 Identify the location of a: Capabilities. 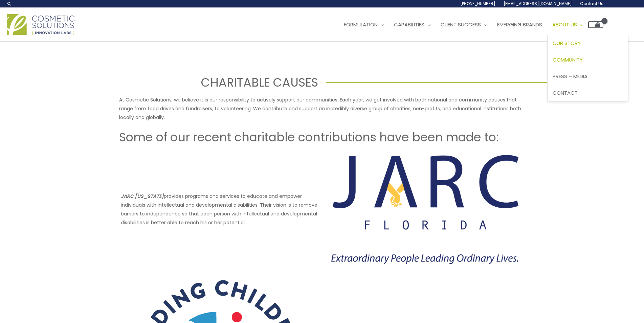
(412, 25).